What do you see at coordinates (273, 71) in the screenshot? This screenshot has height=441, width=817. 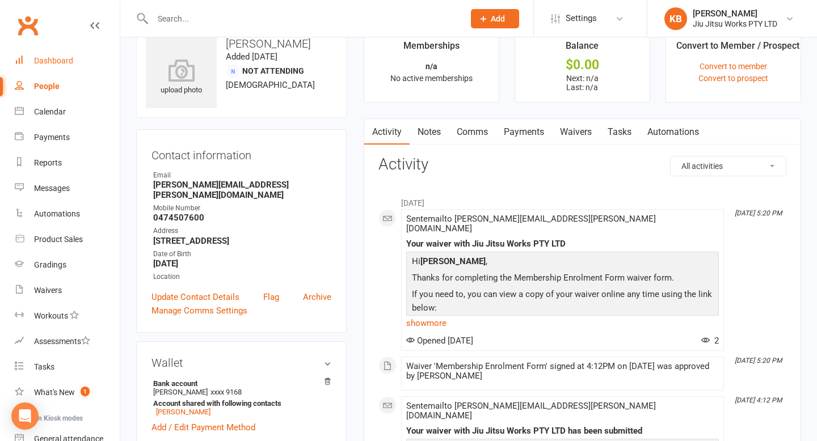 I see `span: Not Attending` at bounding box center [273, 71].